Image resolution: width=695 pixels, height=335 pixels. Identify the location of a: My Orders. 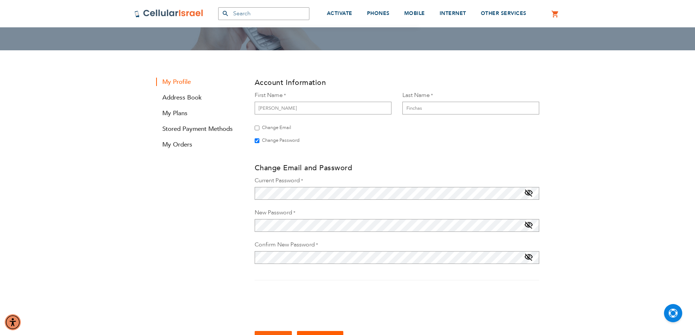
(200, 145).